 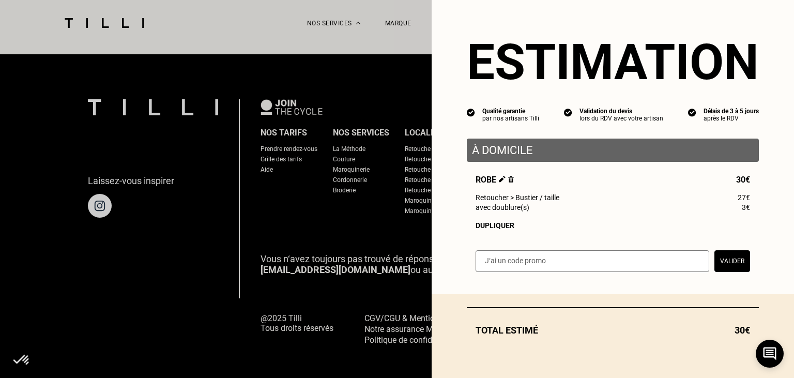 What do you see at coordinates (494, 179) in the screenshot?
I see `span: Robe` at bounding box center [494, 179].